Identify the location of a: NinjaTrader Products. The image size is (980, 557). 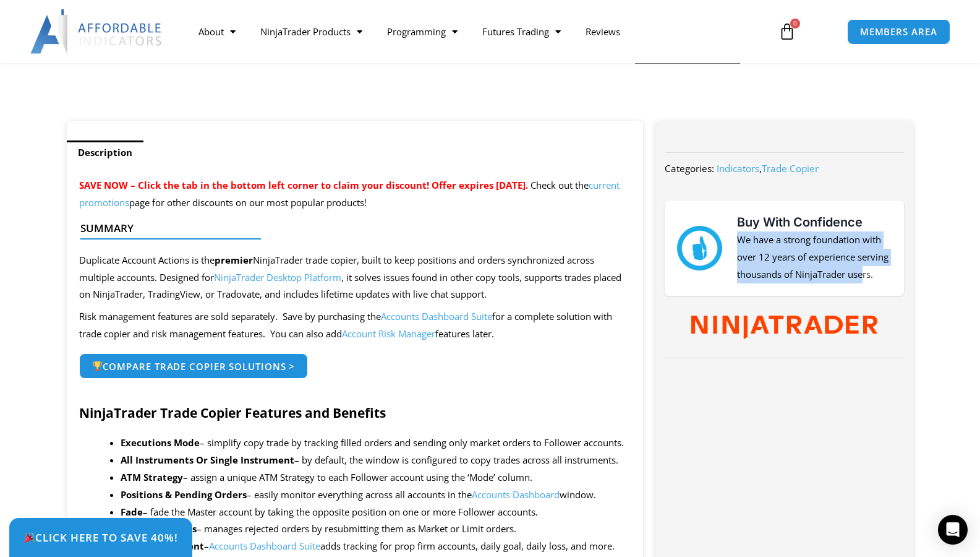
(311, 31).